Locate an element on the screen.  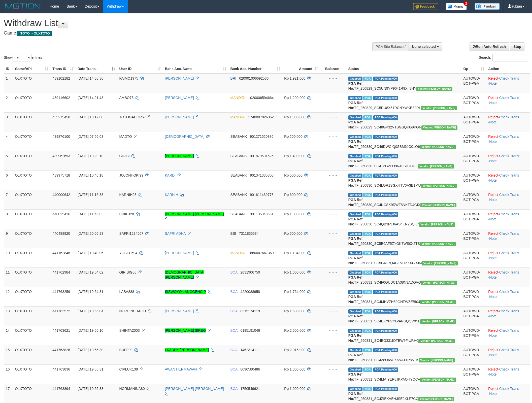
span: AMBO75 is located at coordinates (126, 98).